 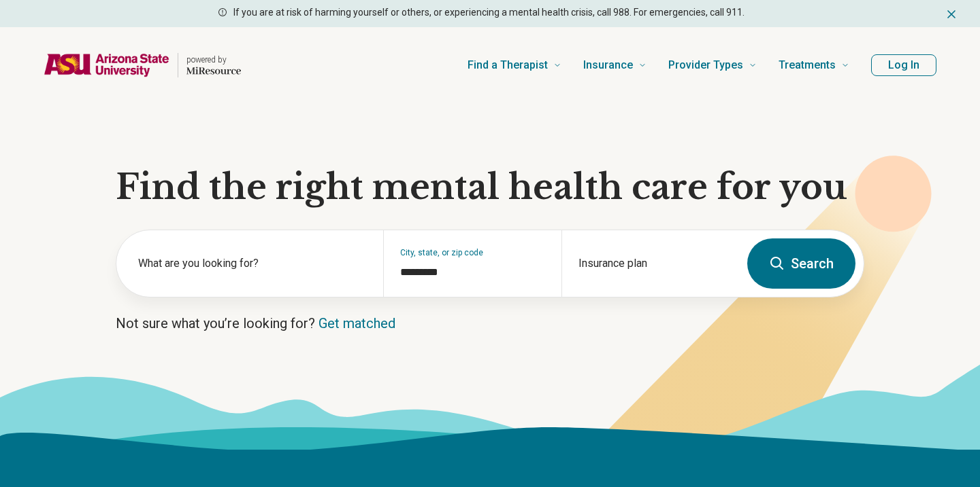 I want to click on a: Insurance, so click(x=614, y=65).